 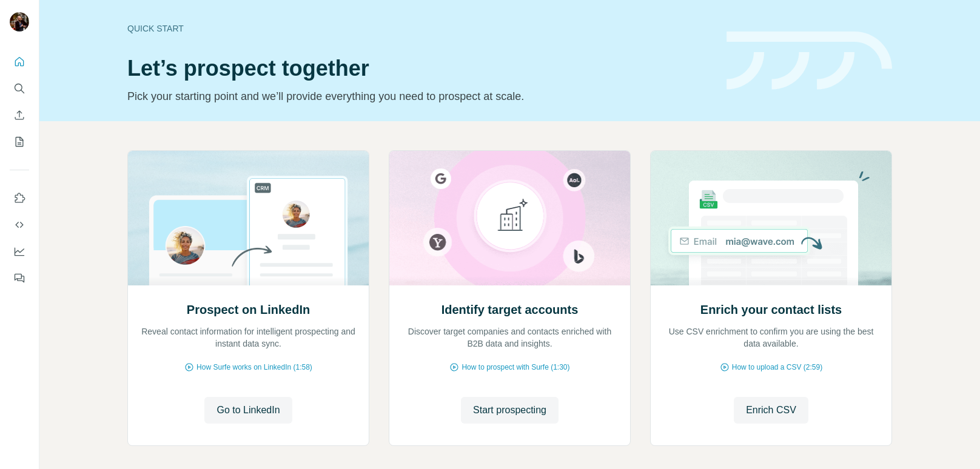 I want to click on button: Use Surfe API, so click(x=20, y=225).